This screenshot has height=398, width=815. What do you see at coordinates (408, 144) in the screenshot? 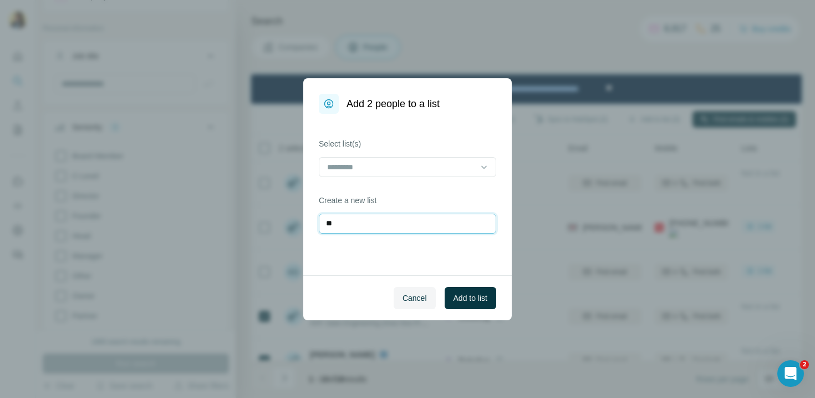
I see `label: Select list(s)` at bounding box center [408, 144].